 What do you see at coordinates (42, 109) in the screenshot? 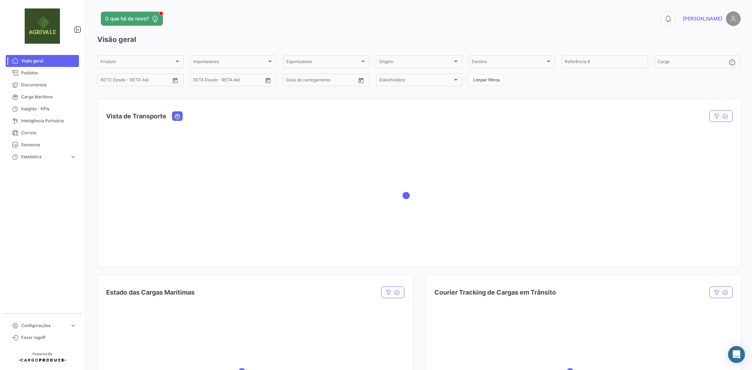
I see `a: Insights - KPIs` at bounding box center [42, 109].